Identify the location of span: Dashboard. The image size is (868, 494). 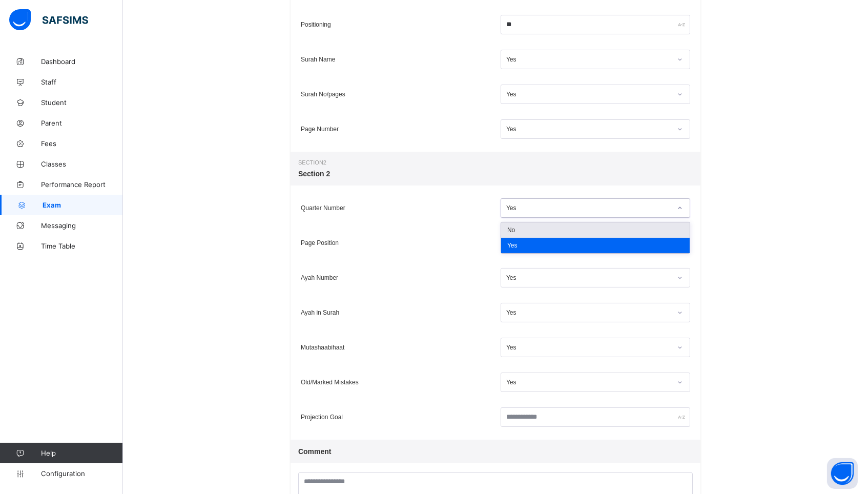
(82, 61).